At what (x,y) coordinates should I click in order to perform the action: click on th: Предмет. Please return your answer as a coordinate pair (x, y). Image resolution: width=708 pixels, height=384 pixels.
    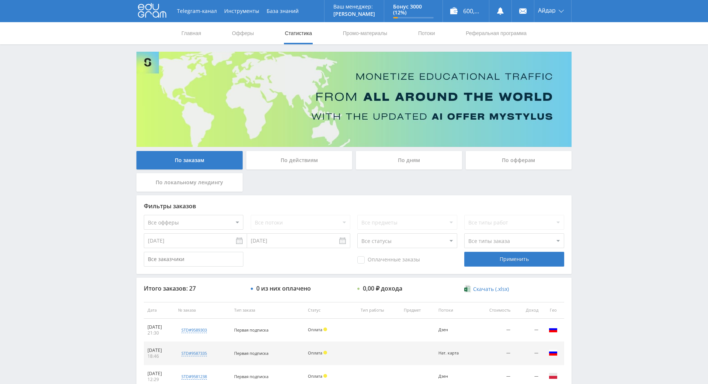
    Looking at the image, I should click on (417, 310).